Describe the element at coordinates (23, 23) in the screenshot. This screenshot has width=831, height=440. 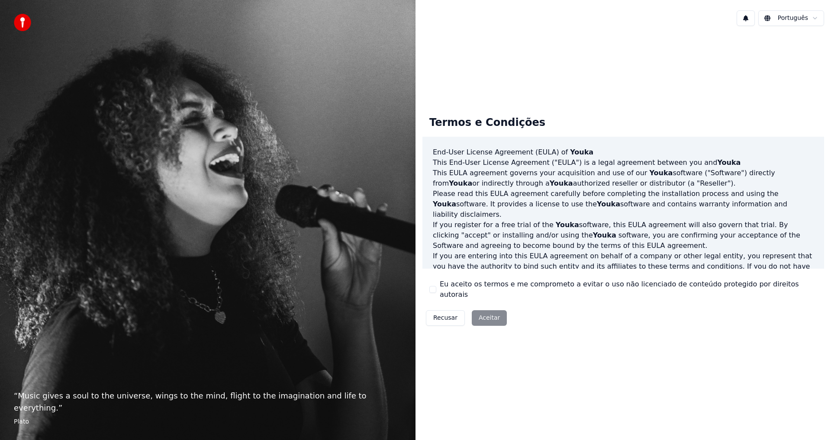
I see `img: youka` at that location.